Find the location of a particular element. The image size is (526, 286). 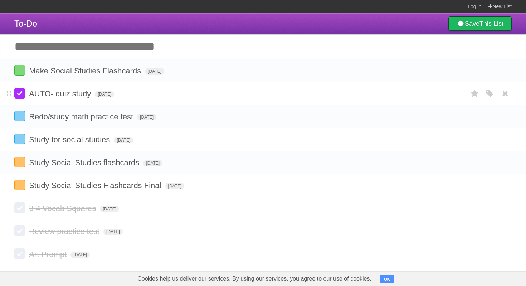

span: Study Social Studies flashcards is located at coordinates (85, 162).